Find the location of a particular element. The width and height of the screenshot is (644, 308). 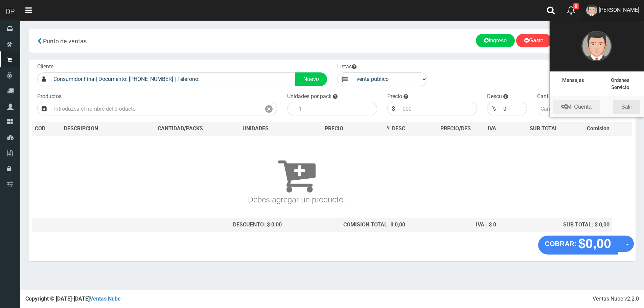

div: SUB TOTAL: $ 0,00 is located at coordinates (555, 225).